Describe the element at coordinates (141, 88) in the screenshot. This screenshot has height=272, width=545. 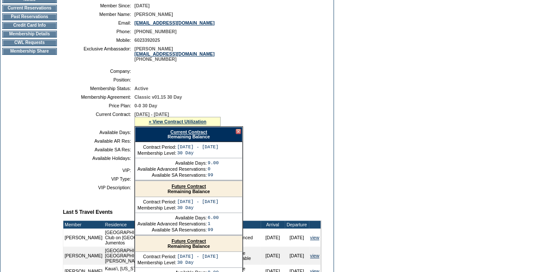
I see `span: Active` at that location.